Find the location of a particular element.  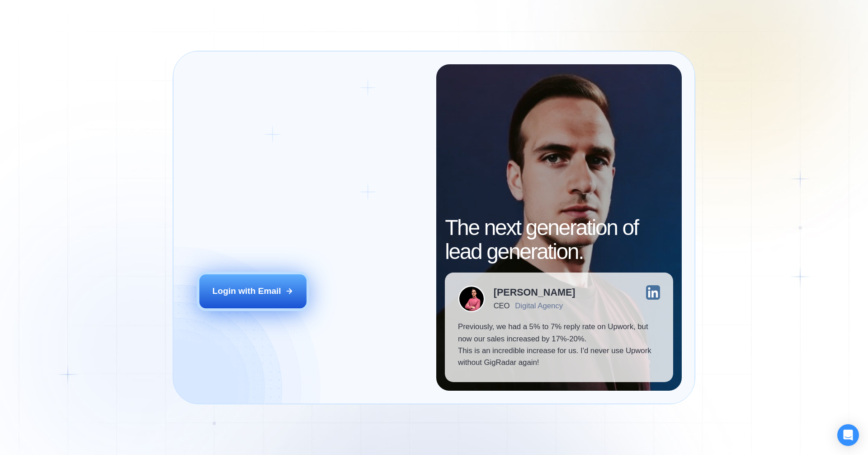

div: CEO is located at coordinates (501, 306).